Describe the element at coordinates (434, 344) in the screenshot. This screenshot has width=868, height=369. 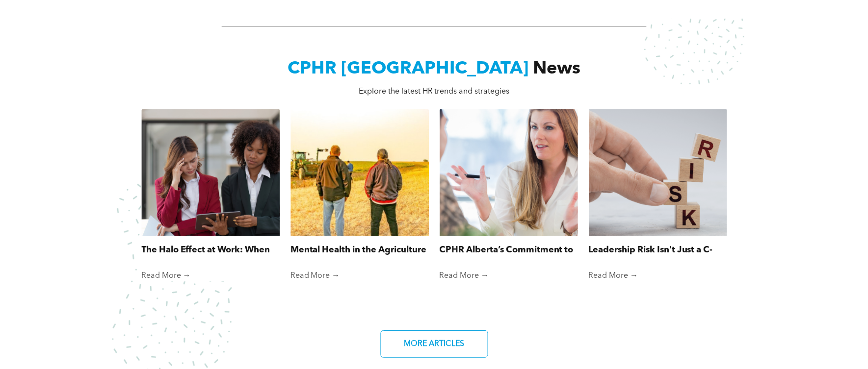
I see `span: MORE ARTICLES` at that location.